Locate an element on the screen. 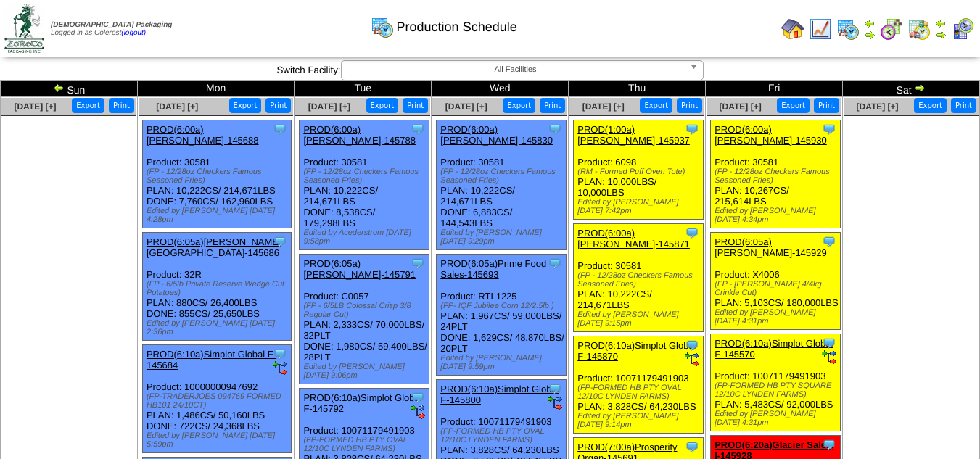  img: calendarcustomer.gif is located at coordinates (962, 29).